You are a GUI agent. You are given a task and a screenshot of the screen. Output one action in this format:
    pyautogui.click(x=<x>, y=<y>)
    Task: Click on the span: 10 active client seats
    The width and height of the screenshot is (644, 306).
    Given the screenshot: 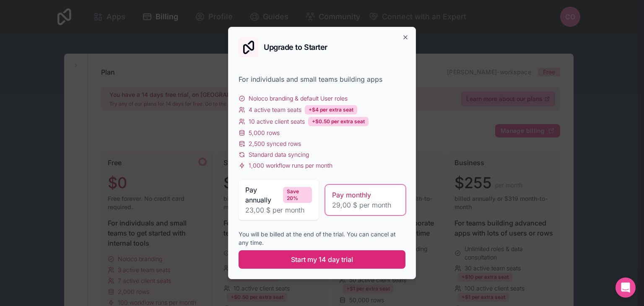 What is the action you would take?
    pyautogui.click(x=277, y=121)
    